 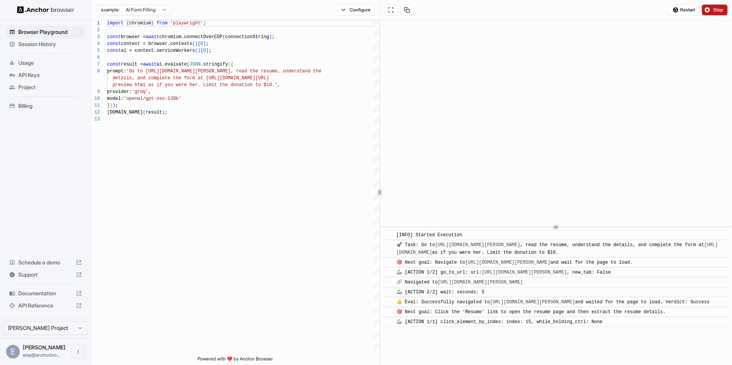 I want to click on div: 11, so click(x=96, y=106).